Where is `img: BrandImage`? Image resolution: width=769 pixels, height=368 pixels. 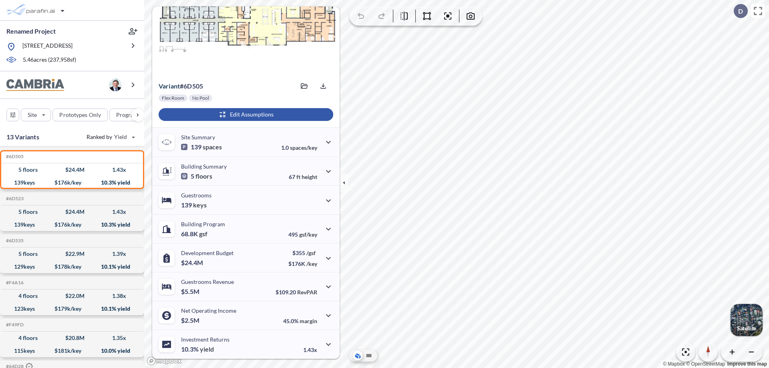
img: BrandImage is located at coordinates (35, 85).